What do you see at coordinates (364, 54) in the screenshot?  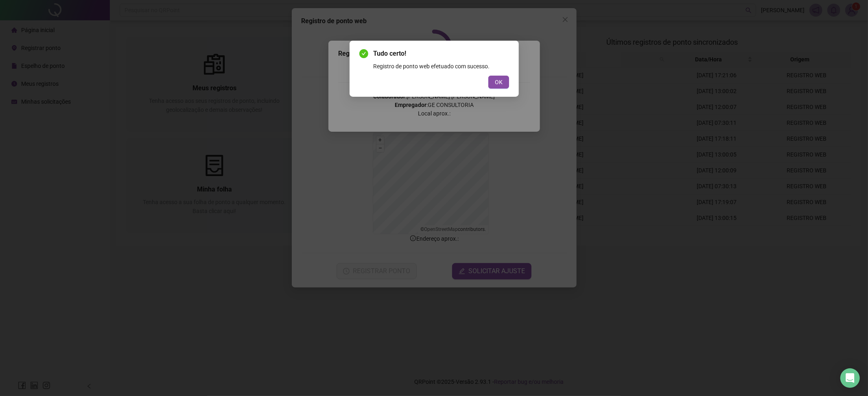 I see `span: check-circle` at bounding box center [364, 54].